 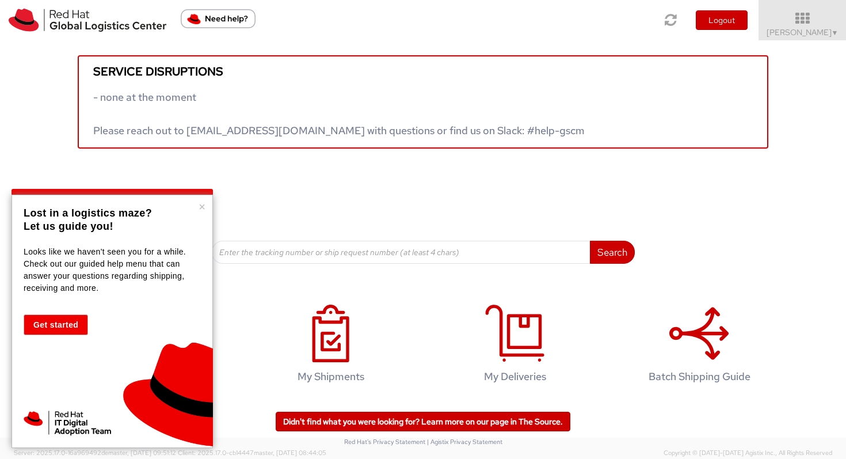 What do you see at coordinates (401, 252) in the screenshot?
I see `input: Enter the tracking number or ship request number (at least 4 chars)` at bounding box center [401, 252].